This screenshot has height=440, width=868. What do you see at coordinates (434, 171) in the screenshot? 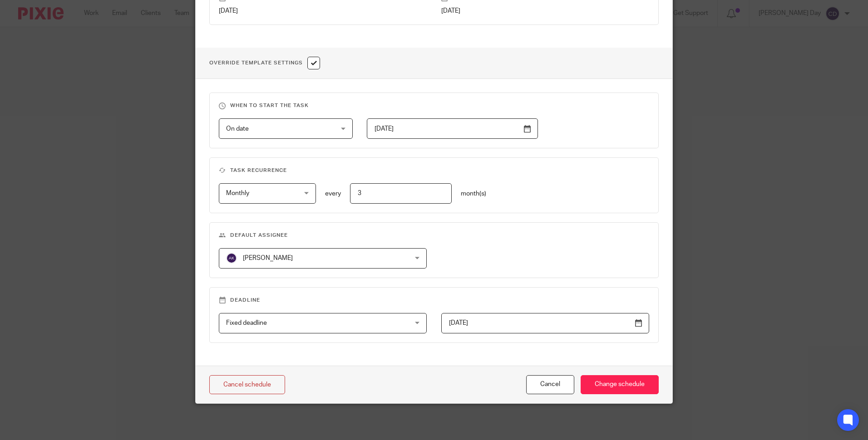
I see `h3: Task recurrence` at bounding box center [434, 171].